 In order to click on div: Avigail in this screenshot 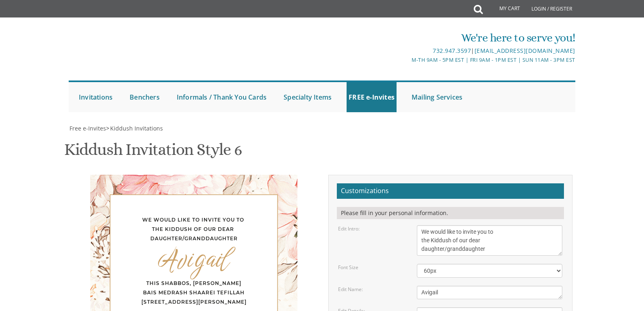, I will do `click(194, 260)`.